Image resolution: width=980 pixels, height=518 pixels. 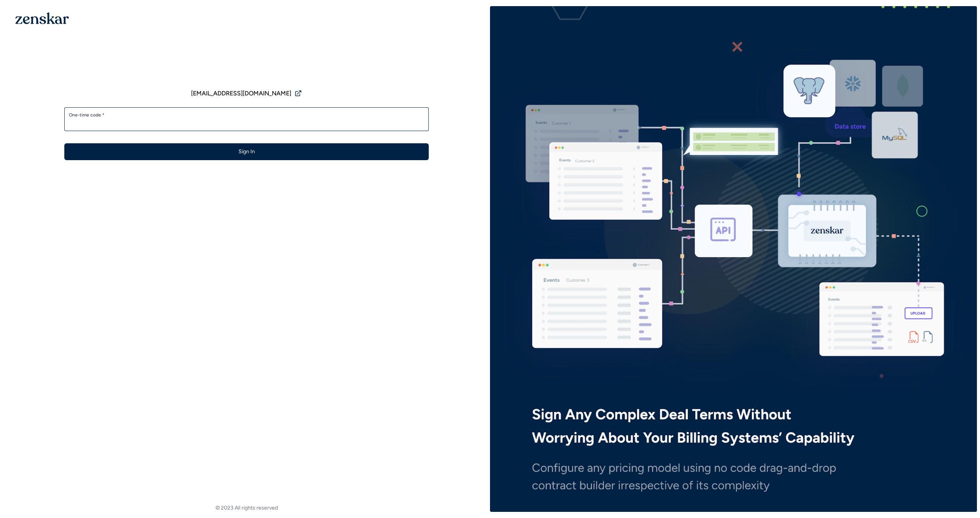 What do you see at coordinates (42, 18) in the screenshot?
I see `img: 1OGAJ2xQqyY4LXKgY66KYq0eOWRCkrZdAb3gUhuVAqdWPZE9SRJmCz+oDMSn4zDLXe31Ii730ItAGKgCKgCCgCikA4Av8PJUP...` at bounding box center [42, 18].